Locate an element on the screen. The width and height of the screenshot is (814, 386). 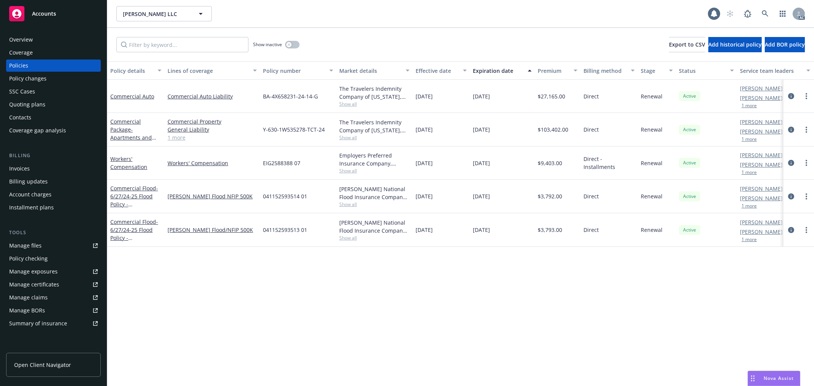
div: Coverage gap analysis is located at coordinates (37, 131).